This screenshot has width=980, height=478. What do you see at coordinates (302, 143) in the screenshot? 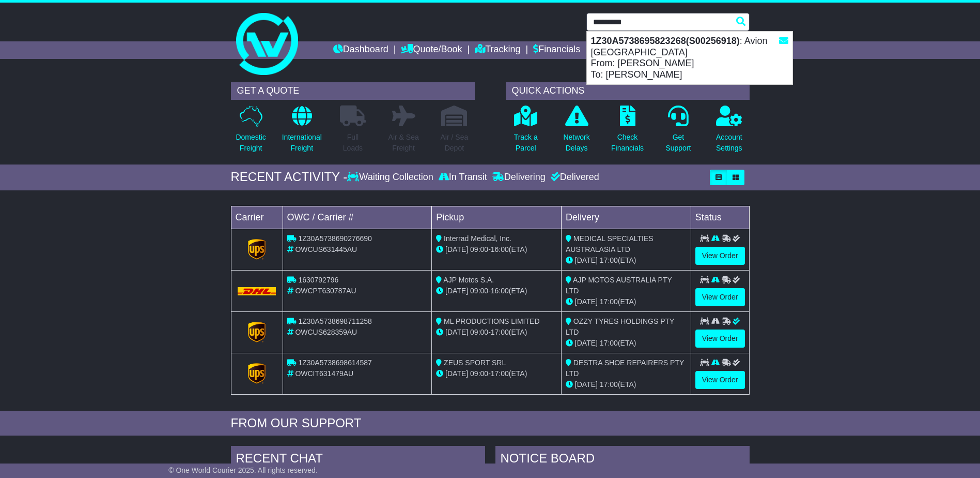
I see `p: International Freight` at bounding box center [302, 143].